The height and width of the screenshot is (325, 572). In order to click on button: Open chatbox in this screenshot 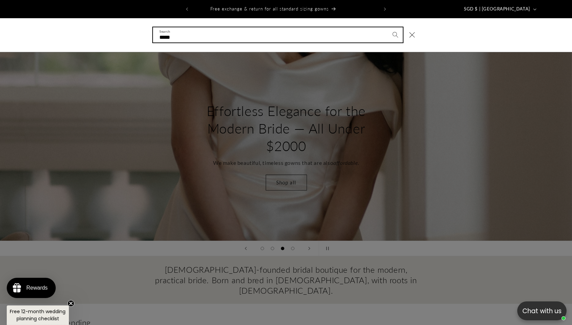, I will do `click(541, 311)`.